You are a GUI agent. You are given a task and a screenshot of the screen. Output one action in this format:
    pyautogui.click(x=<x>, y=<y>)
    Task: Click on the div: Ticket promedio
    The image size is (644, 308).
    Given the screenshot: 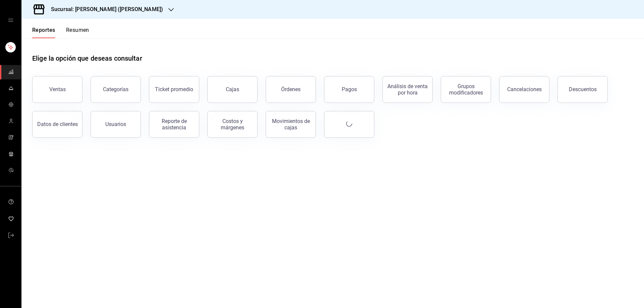 What is the action you would take?
    pyautogui.click(x=174, y=89)
    